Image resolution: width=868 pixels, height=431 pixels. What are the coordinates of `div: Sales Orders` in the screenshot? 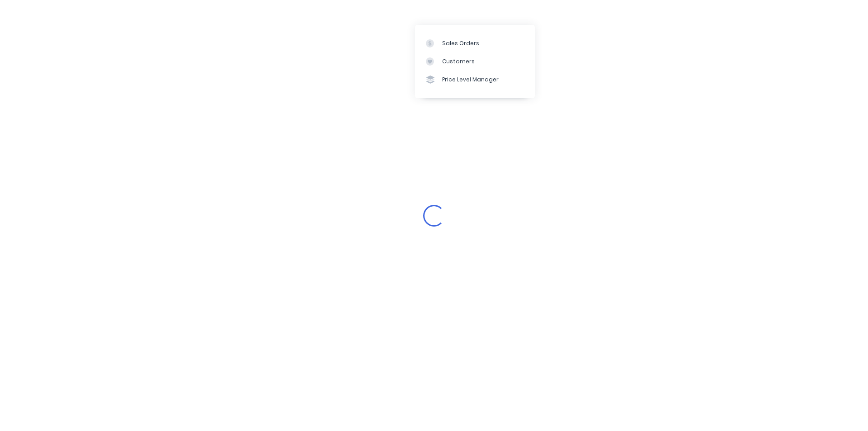 It's located at (460, 43).